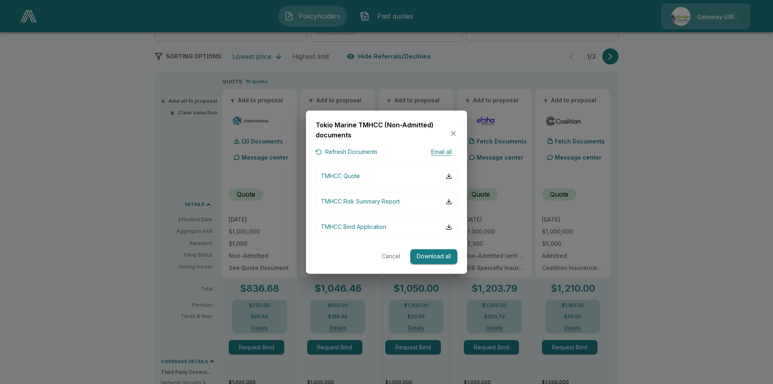  What do you see at coordinates (391, 256) in the screenshot?
I see `button: Cancel` at bounding box center [391, 256].